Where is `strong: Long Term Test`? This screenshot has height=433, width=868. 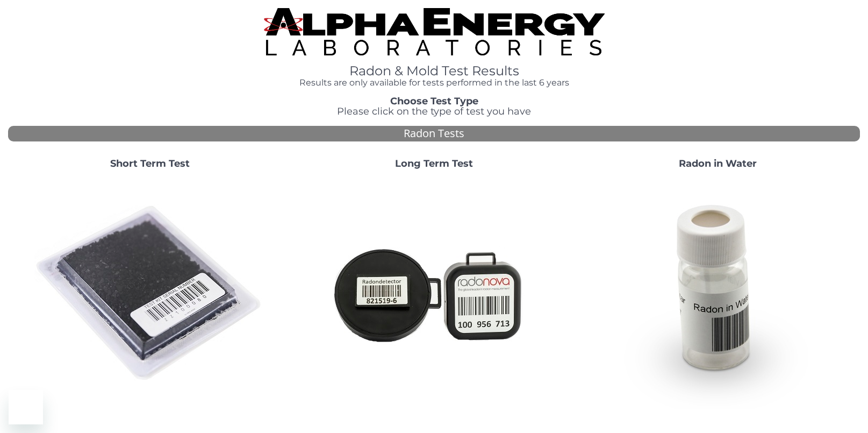
strong: Long Term Test is located at coordinates (434, 164).